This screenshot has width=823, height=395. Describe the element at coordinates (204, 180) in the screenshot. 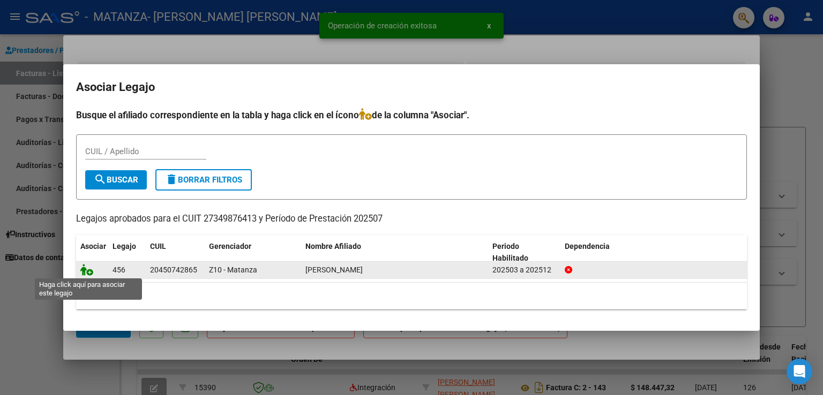

I see `span: Borrar Filtros` at that location.